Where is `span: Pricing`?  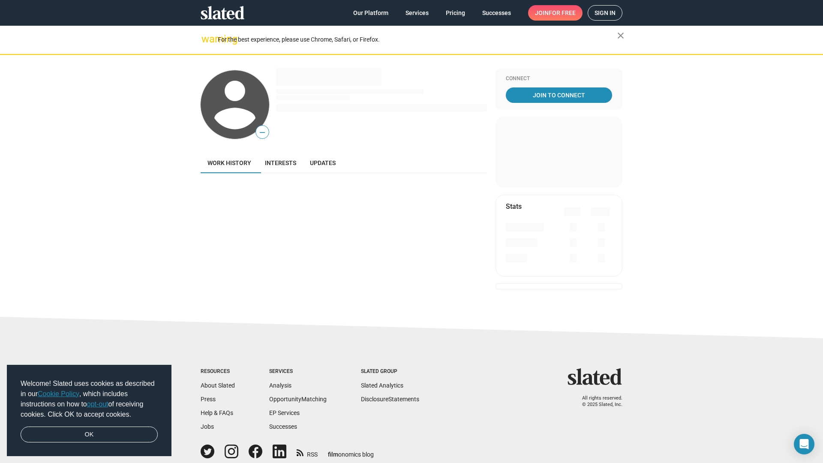
span: Pricing is located at coordinates (455, 13).